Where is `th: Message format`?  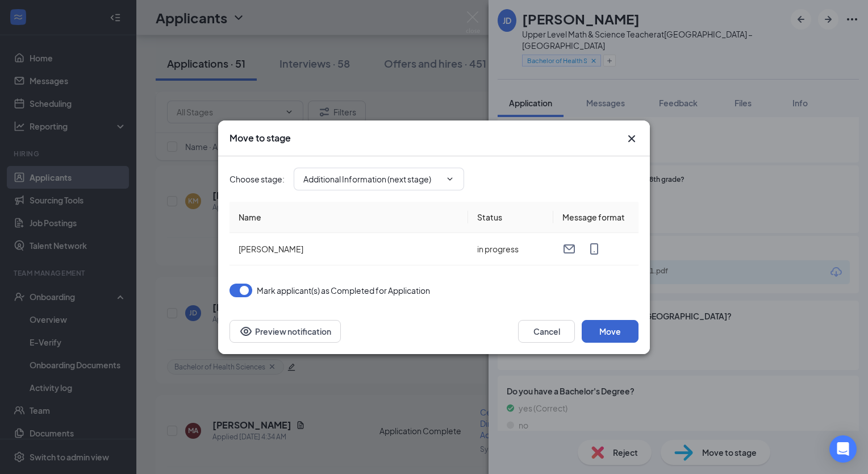
th: Message format is located at coordinates (596, 217).